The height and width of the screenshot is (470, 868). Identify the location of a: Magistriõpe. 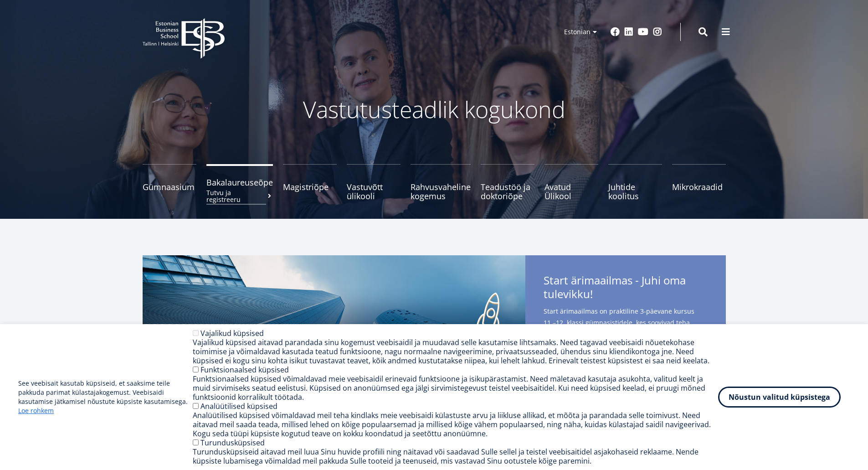
(310, 183).